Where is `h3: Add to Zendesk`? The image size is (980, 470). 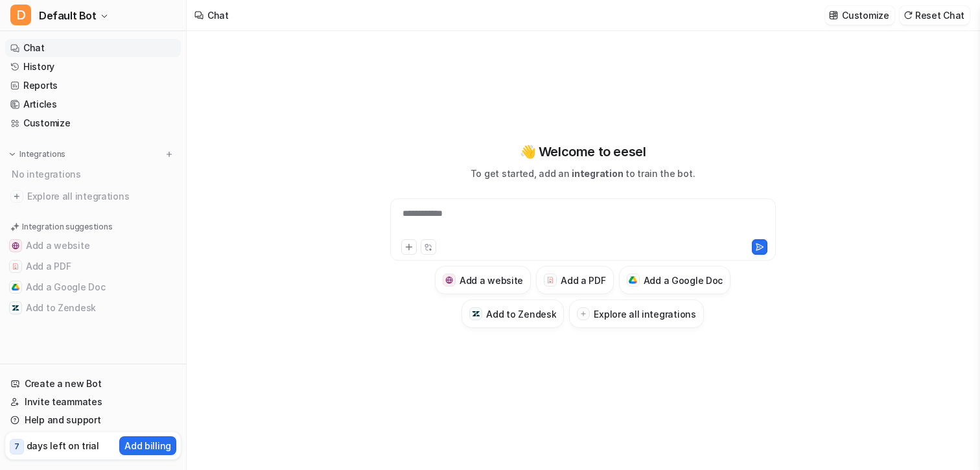 h3: Add to Zendesk is located at coordinates (521, 314).